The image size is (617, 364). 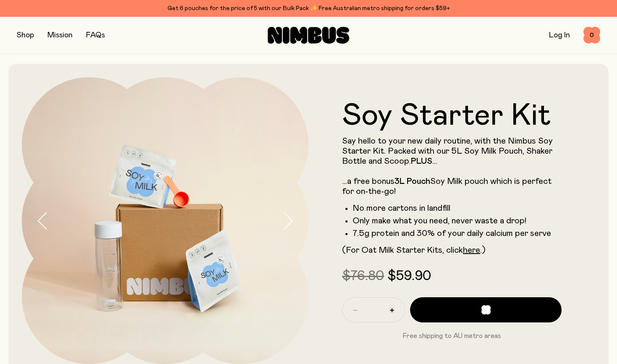 What do you see at coordinates (60, 36) in the screenshot?
I see `a: Mission` at bounding box center [60, 36].